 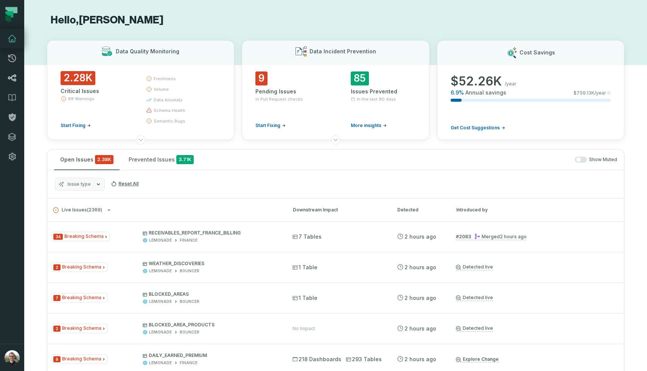 What do you see at coordinates (79, 184) in the screenshot?
I see `span: Issue type` at bounding box center [79, 184].